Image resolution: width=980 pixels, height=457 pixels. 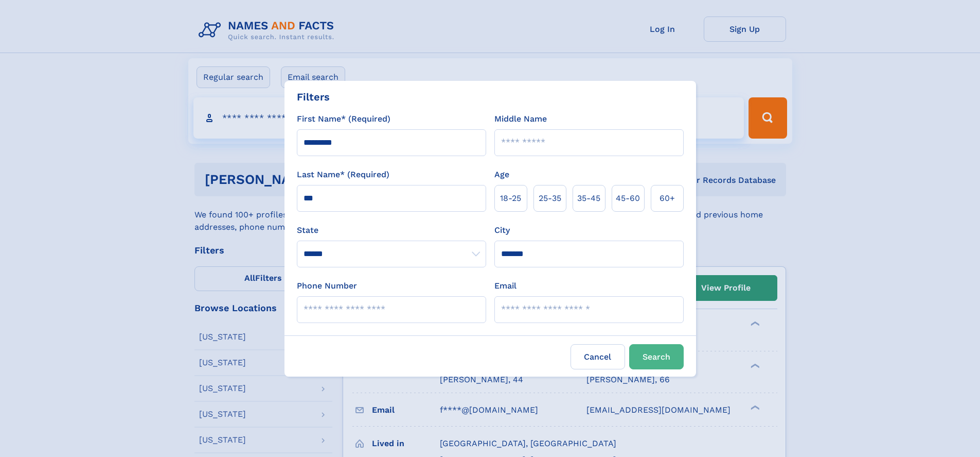 What do you see at coordinates (510, 198) in the screenshot?
I see `span: 18‑25` at bounding box center [510, 198].